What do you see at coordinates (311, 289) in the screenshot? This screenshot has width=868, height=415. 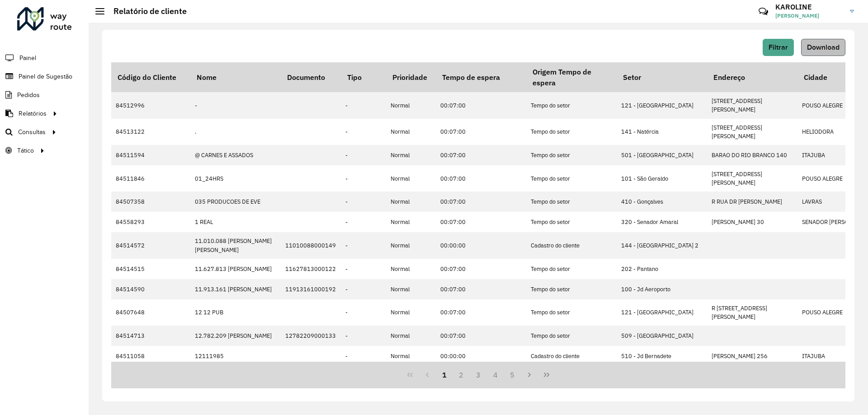 I see `td: 11913161000192` at bounding box center [311, 289].